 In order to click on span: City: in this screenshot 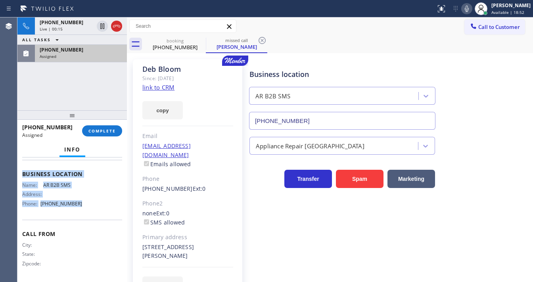, I will do `click(33, 245)`.